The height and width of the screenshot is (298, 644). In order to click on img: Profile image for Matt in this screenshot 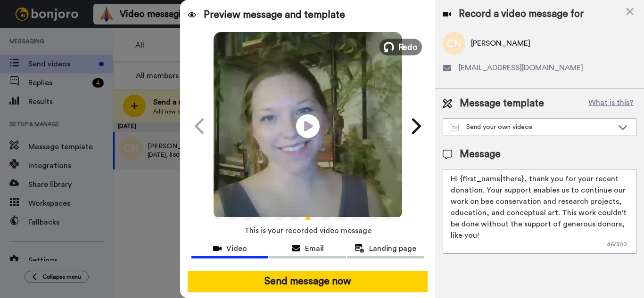, I will do `click(29, 36)`.